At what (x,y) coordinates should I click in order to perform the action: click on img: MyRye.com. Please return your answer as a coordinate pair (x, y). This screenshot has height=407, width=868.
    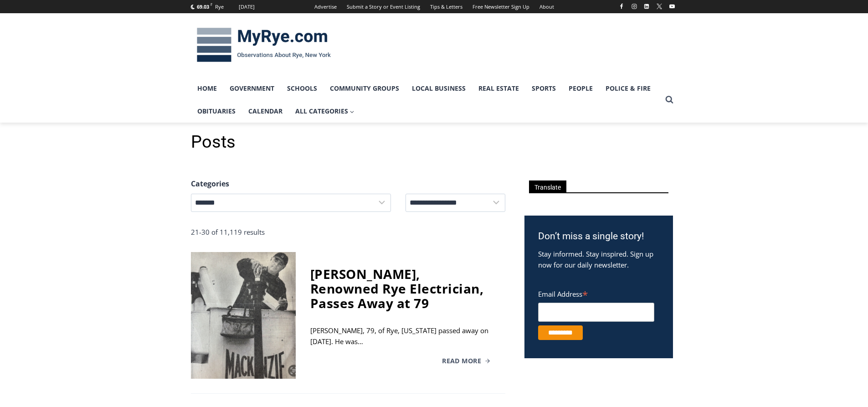
    Looking at the image, I should click on (264, 45).